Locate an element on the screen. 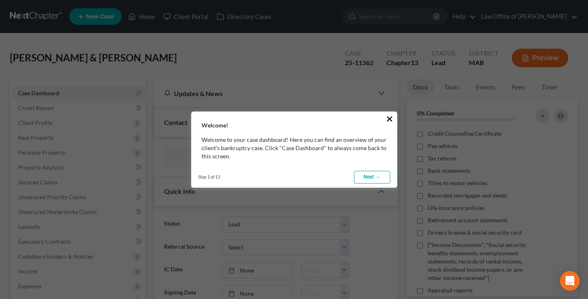 The width and height of the screenshot is (588, 299). a: Next → is located at coordinates (372, 177).